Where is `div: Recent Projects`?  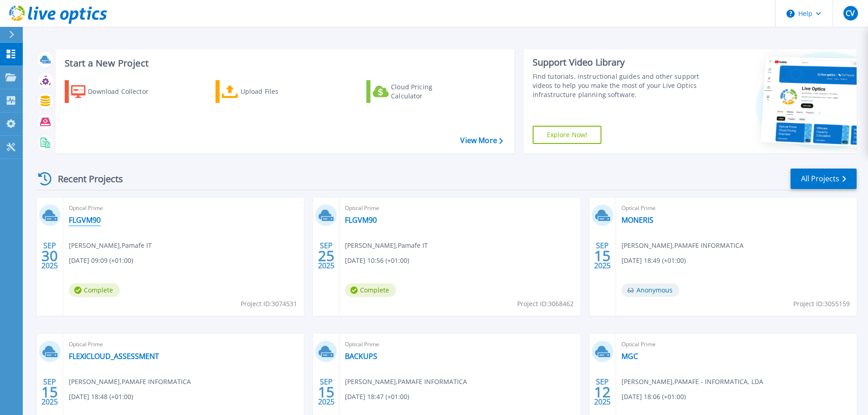 div: Recent Projects is located at coordinates (85, 179).